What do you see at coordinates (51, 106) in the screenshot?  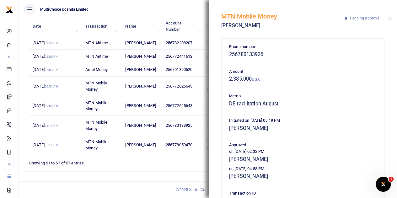 I see `small: 09:50 AM` at bounding box center [51, 106].